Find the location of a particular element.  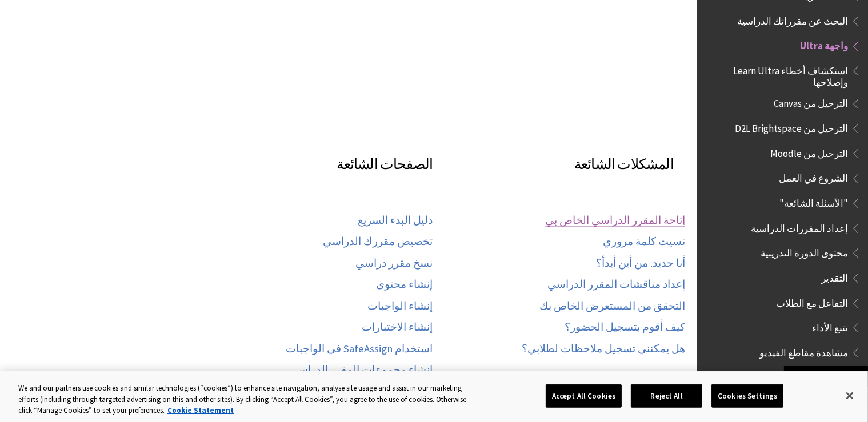

a: إتاحة المقرر الدراسي الخاص بي is located at coordinates (615, 221).